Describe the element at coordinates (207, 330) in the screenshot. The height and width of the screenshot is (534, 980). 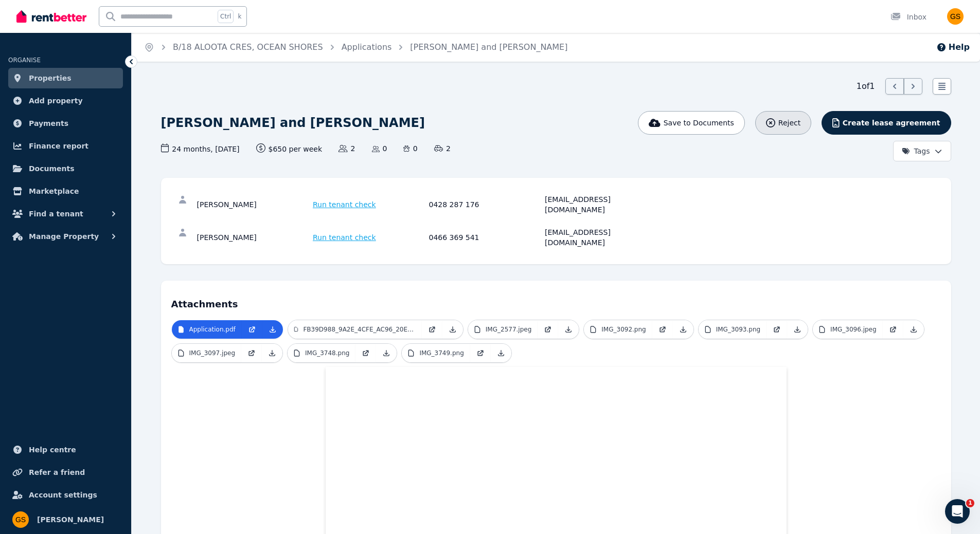
I see `a: Application.pdf` at that location.